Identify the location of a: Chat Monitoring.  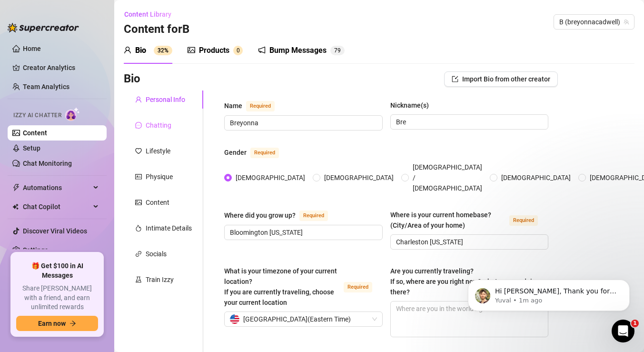
(47, 164).